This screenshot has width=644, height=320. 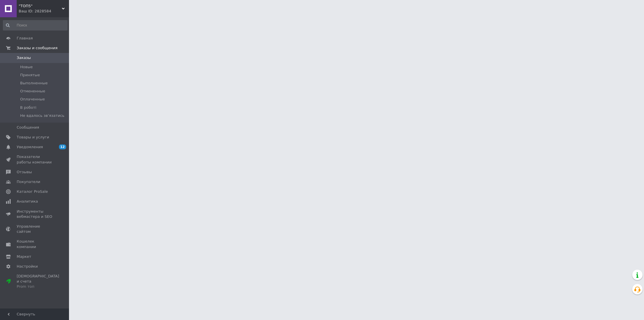 I want to click on span: Показатели работы компании, so click(x=35, y=160).